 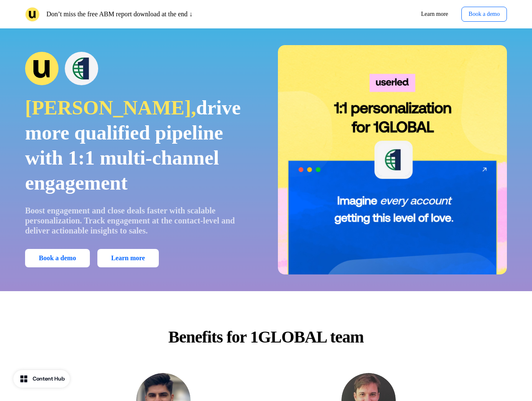 I want to click on p: drive more qualified pipeline with 1:1 multi-channel engagement, so click(x=140, y=145).